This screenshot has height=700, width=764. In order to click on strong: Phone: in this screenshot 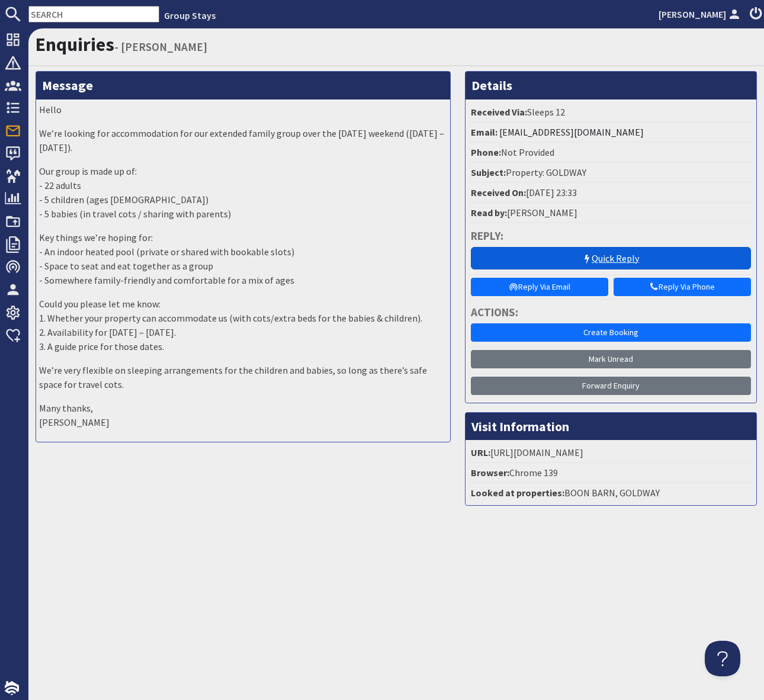, I will do `click(486, 152)`.